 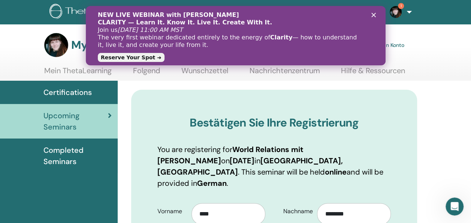 What do you see at coordinates (298, 211) in the screenshot?
I see `label: Nachname` at bounding box center [298, 211].